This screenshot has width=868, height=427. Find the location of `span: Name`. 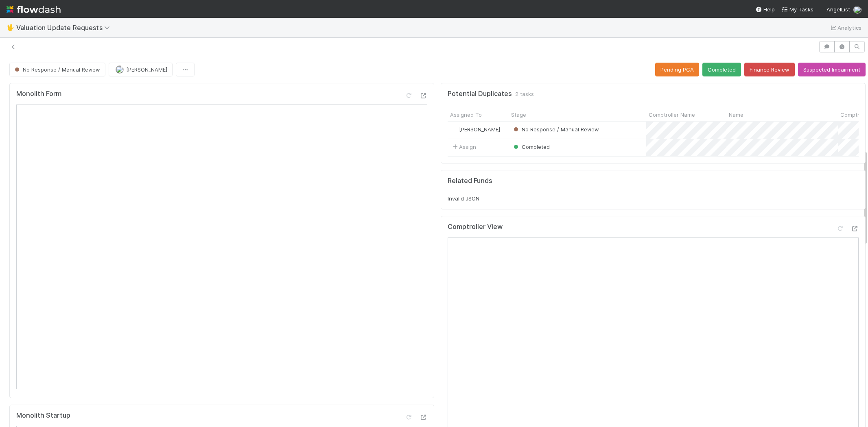

span: Name is located at coordinates (736, 114).